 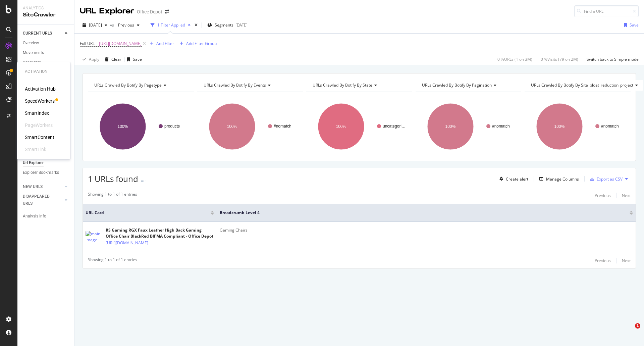 I want to click on span: URLs Crawled By Botify By pagetype, so click(x=128, y=85).